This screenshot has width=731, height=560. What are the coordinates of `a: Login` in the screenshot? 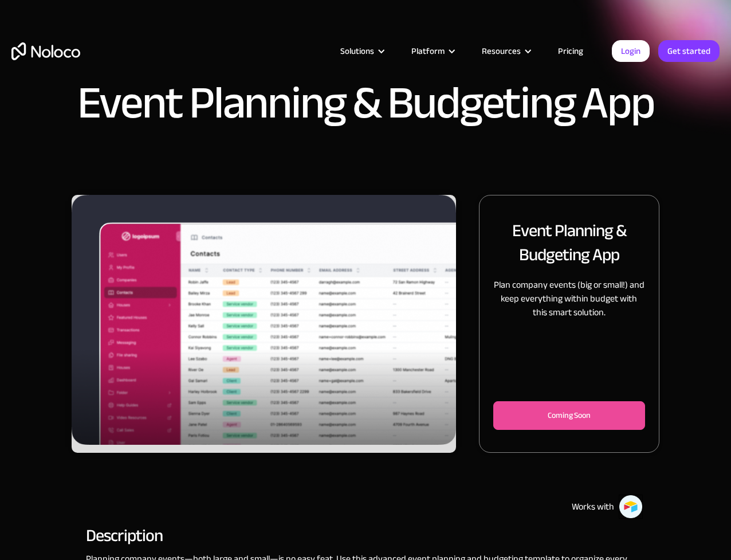 It's located at (631, 51).